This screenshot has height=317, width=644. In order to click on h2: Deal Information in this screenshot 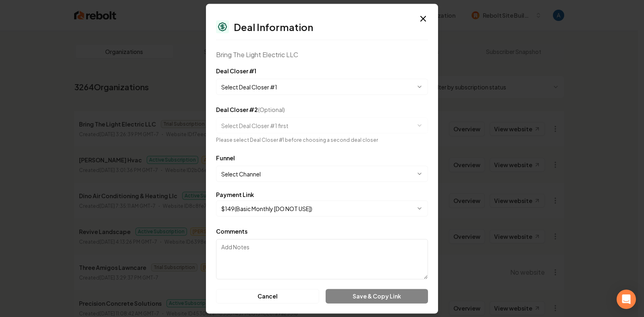, I will do `click(273, 26)`.